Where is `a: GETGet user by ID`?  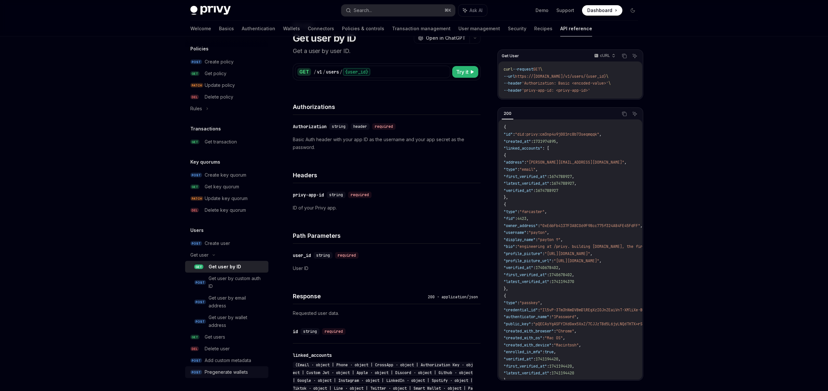 a: GETGet user by ID is located at coordinates (227, 267).